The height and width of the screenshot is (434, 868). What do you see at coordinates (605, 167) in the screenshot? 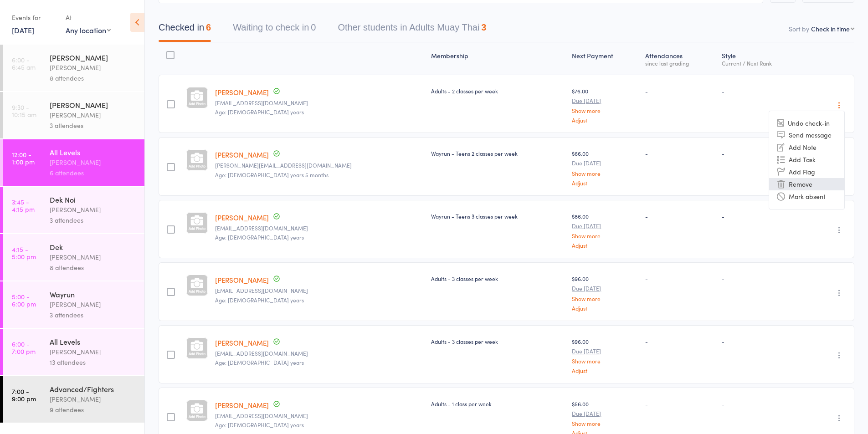
I see `div: $66.00` at bounding box center [605, 167].